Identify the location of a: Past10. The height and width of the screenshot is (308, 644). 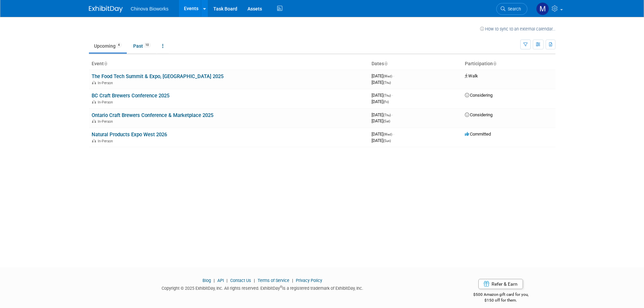
(142, 46).